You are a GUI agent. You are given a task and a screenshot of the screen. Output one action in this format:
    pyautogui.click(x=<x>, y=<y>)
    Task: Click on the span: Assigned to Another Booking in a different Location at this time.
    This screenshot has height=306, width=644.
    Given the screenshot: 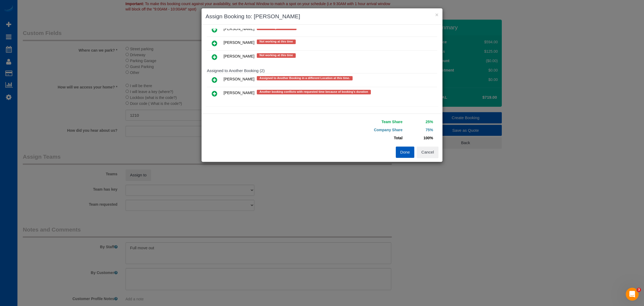 What is the action you would take?
    pyautogui.click(x=305, y=78)
    